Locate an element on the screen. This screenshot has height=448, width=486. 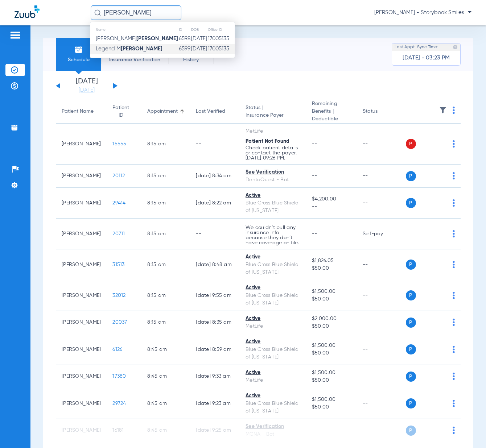
span: 32012 is located at coordinates (119, 295).